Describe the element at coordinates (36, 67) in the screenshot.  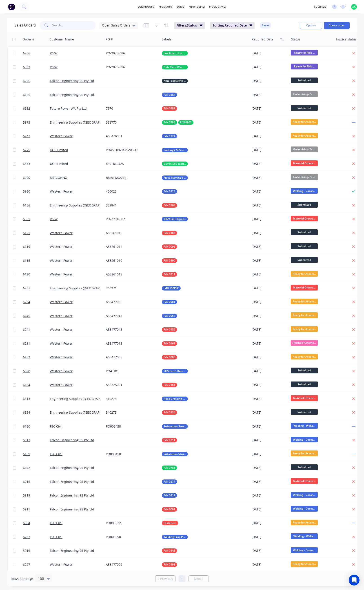
I see `a: 6302` at that location.